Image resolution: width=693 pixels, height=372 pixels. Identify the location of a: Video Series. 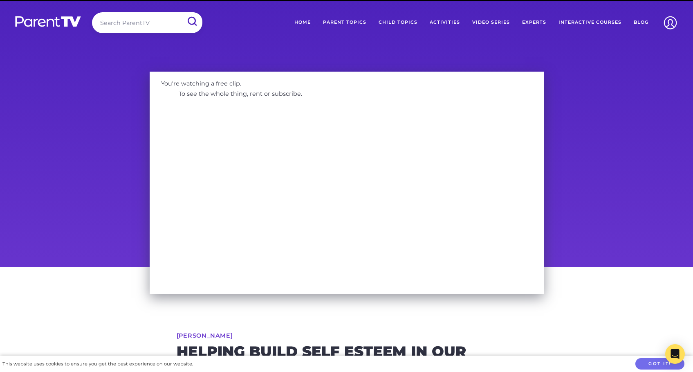
(491, 22).